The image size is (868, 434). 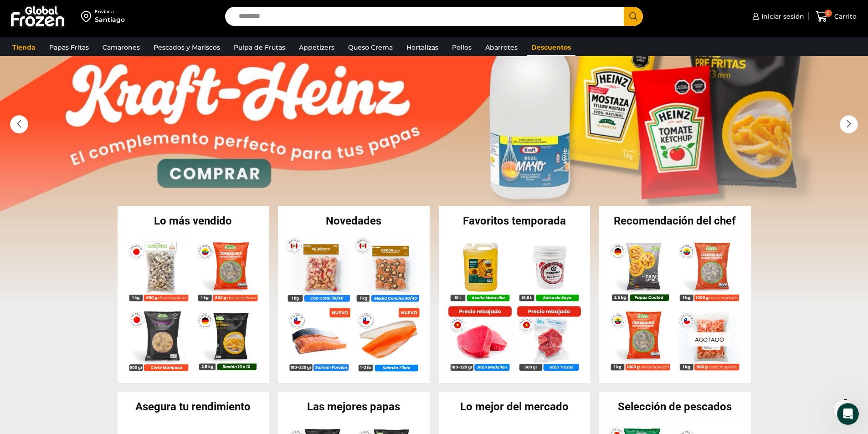 What do you see at coordinates (353, 407) in the screenshot?
I see `h2: Las mejores papas` at bounding box center [353, 407].